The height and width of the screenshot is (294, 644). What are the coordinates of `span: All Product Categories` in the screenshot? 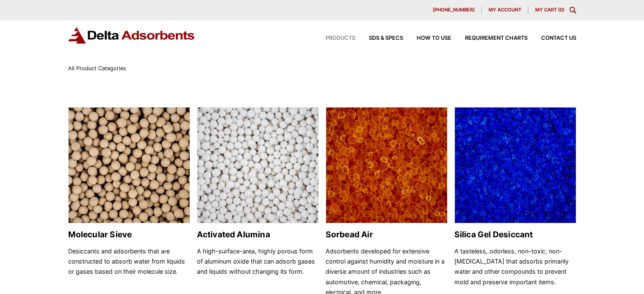 It's located at (97, 68).